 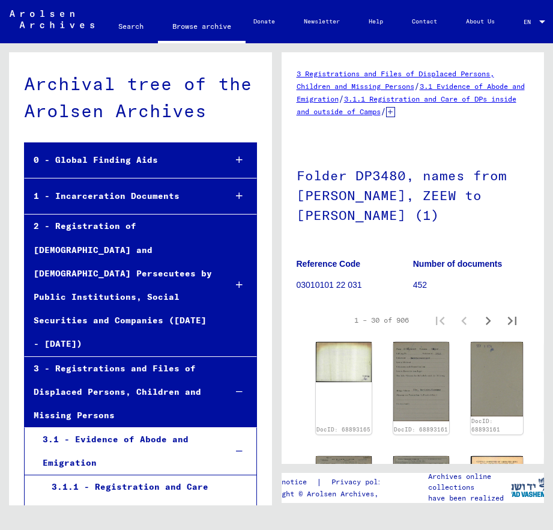 I want to click on a: Help, so click(x=376, y=22).